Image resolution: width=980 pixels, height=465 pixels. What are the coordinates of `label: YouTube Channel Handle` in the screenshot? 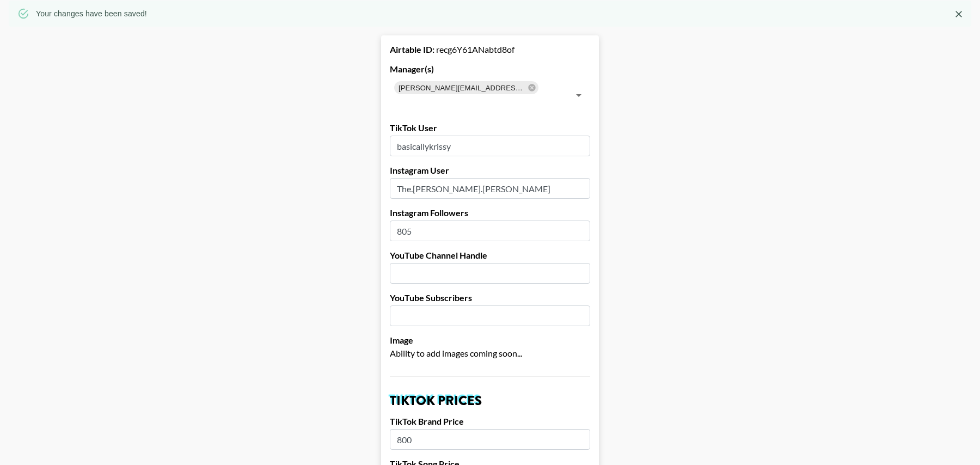 It's located at (490, 255).